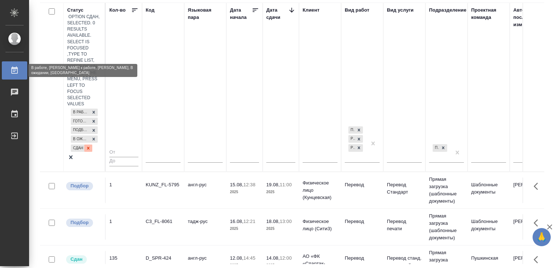  Describe the element at coordinates (205, 14) in the screenshot. I see `div: Языковая пара` at that location.